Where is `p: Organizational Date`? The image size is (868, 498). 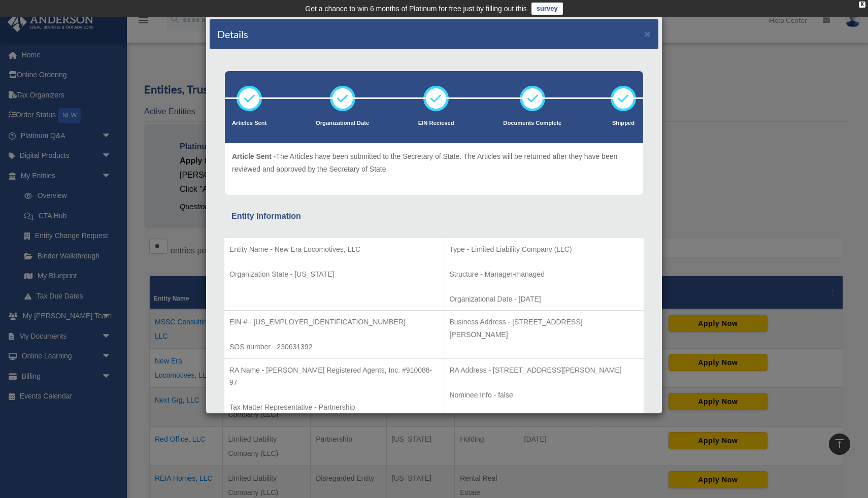
p: Organizational Date is located at coordinates (342, 123).